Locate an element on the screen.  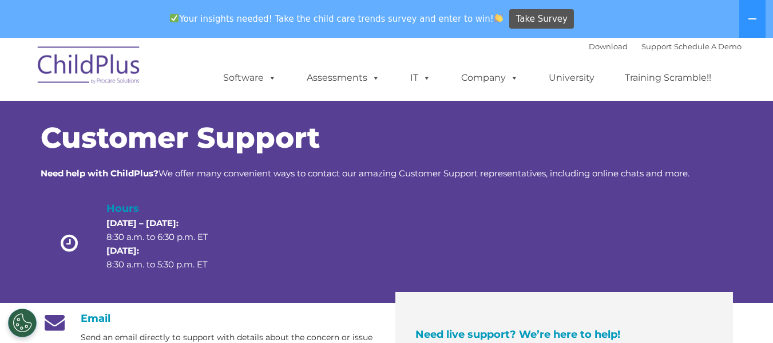
a: Support is located at coordinates (656, 46).